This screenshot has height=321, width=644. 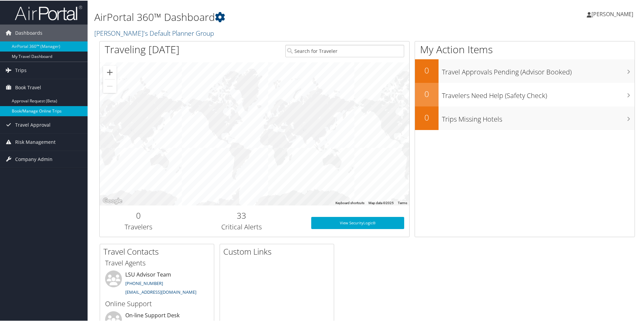 I want to click on h3: Online Support, so click(x=157, y=303).